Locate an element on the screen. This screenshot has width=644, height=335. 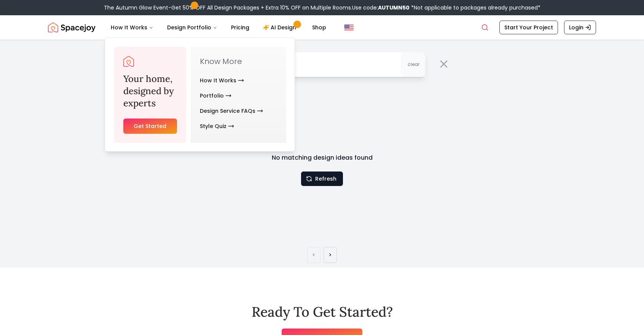
a: Spacejoy is located at coordinates (72, 27).